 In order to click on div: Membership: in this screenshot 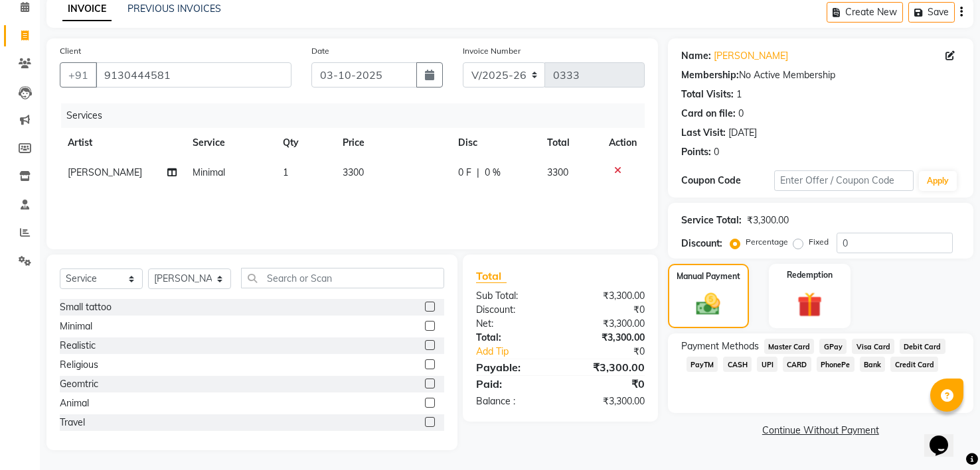, I will do `click(709, 75)`.